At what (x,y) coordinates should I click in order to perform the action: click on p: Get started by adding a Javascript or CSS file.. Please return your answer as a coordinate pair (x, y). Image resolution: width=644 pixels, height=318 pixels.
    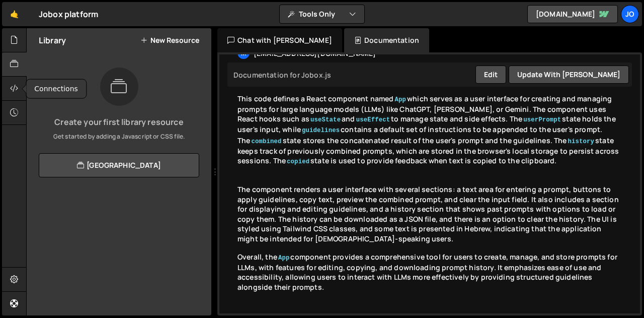
    Looking at the image, I should click on (119, 137).